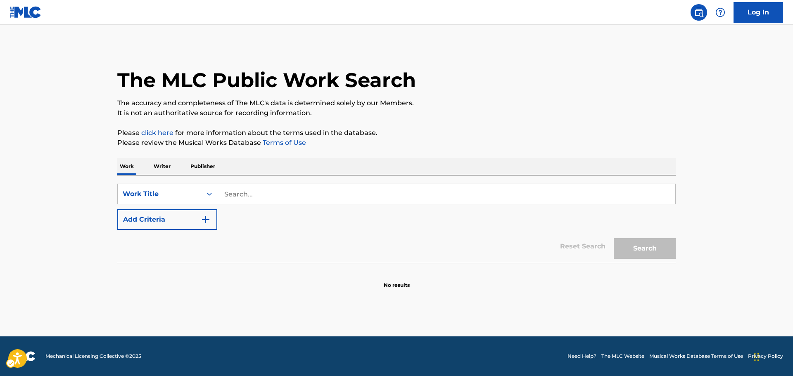  What do you see at coordinates (757, 357) in the screenshot?
I see `div: Drag` at bounding box center [757, 357].